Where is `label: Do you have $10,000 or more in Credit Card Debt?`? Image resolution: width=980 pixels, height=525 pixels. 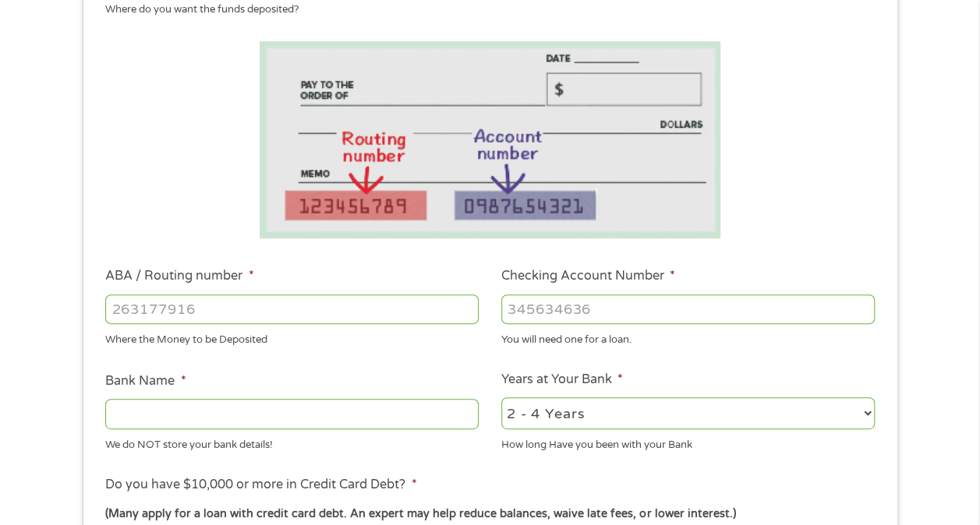 label: Do you have $10,000 or more in Credit Card Debt? is located at coordinates (260, 484).